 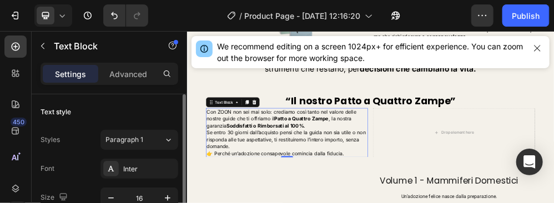 I want to click on div: Drop element here, so click(x=491, y=184).